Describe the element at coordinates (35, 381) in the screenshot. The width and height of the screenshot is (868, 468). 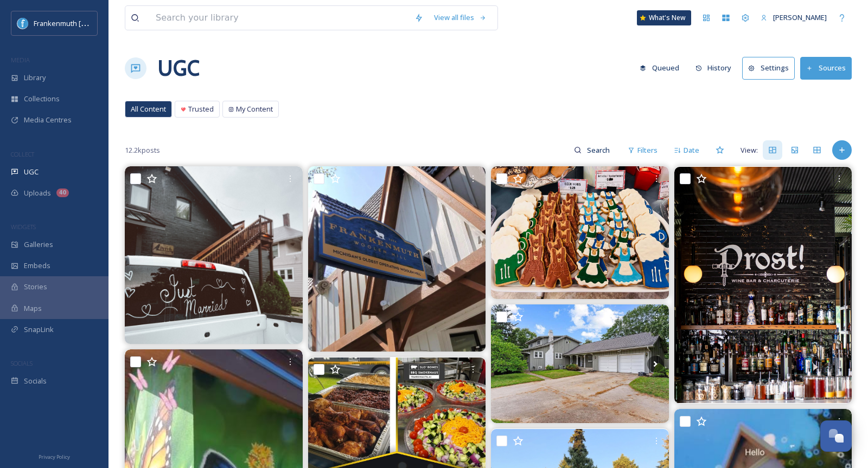
I see `span: Socials` at that location.